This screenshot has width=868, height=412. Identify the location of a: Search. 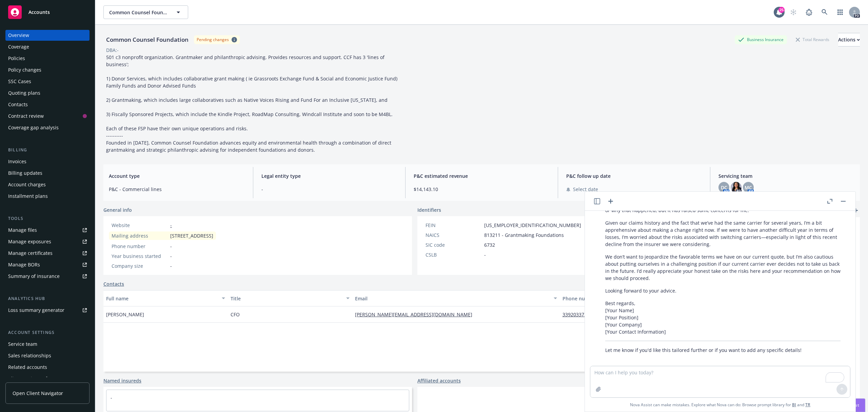
(825, 12).